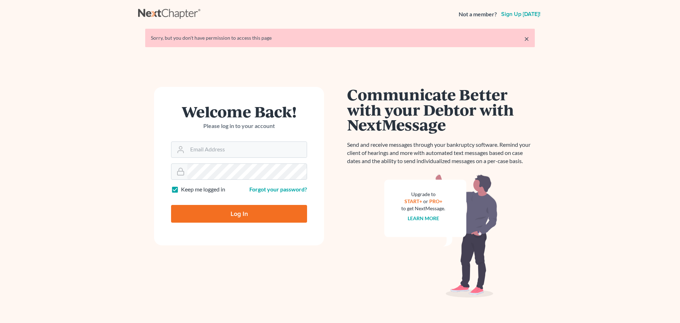  Describe the element at coordinates (278, 189) in the screenshot. I see `a: Forgot your password?` at that location.